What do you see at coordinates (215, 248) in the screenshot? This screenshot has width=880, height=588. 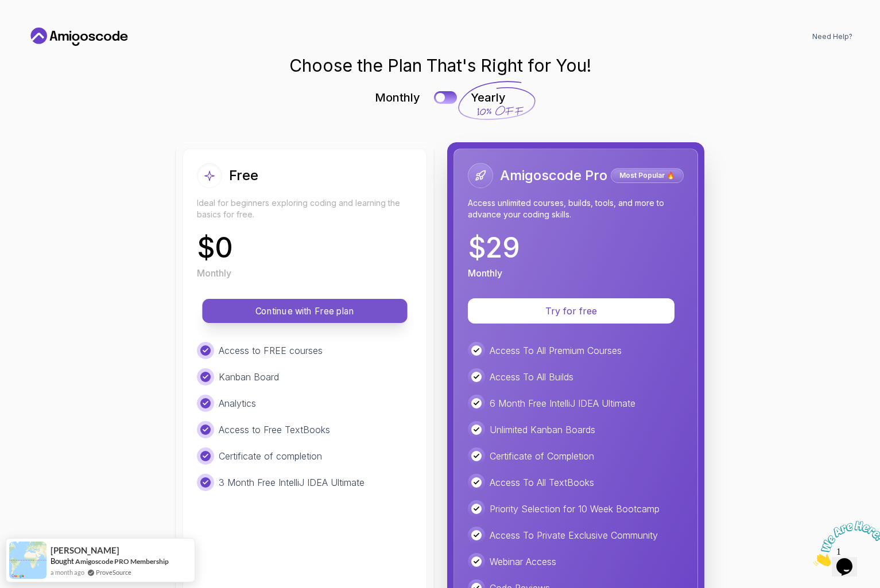 I see `p: $ 0` at bounding box center [215, 248].